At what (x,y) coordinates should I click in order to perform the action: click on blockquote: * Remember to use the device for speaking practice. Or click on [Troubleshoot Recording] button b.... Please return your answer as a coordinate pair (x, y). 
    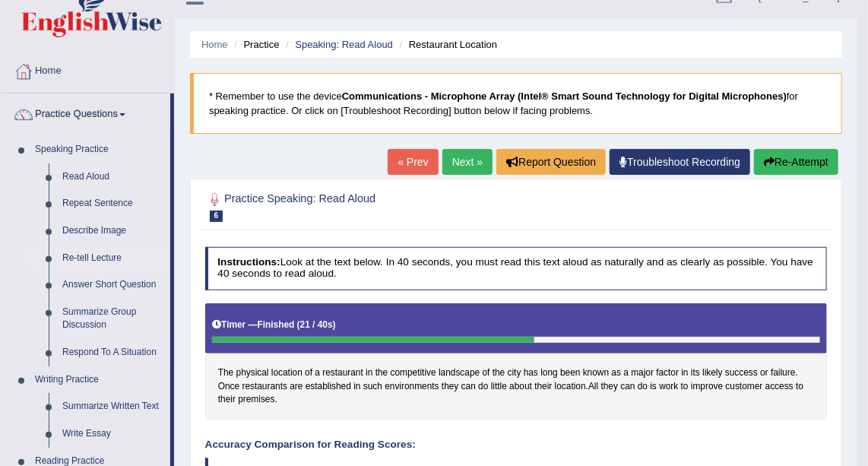
    Looking at the image, I should click on (516, 103).